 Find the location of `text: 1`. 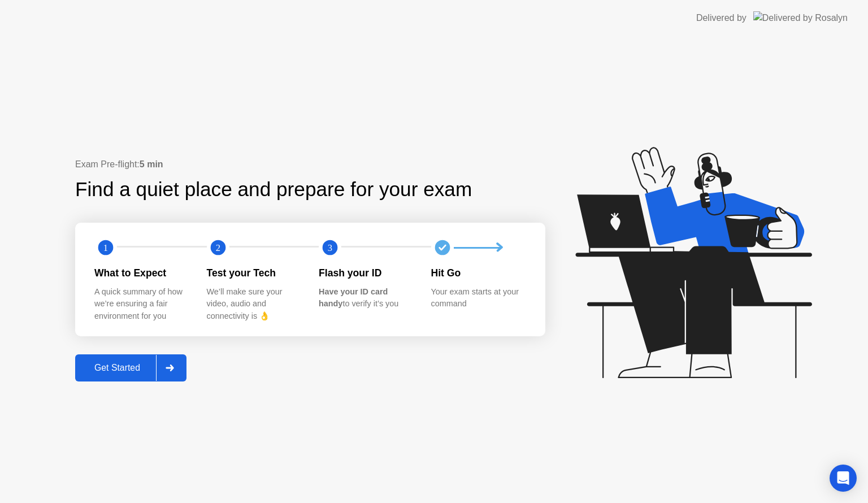

text: 1 is located at coordinates (106, 248).